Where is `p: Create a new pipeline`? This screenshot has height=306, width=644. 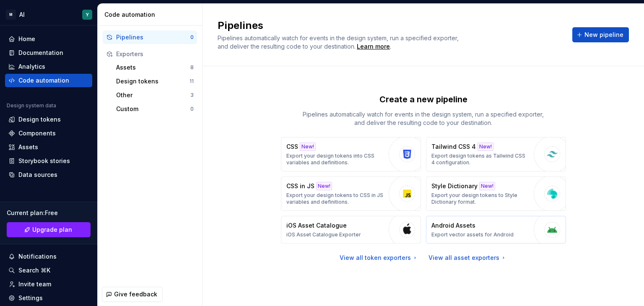 p: Create a new pipeline is located at coordinates (423, 99).